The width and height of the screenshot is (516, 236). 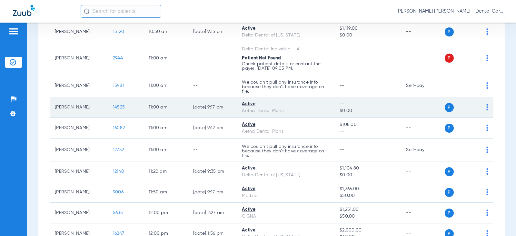 I want to click on span: 2944, so click(x=118, y=58).